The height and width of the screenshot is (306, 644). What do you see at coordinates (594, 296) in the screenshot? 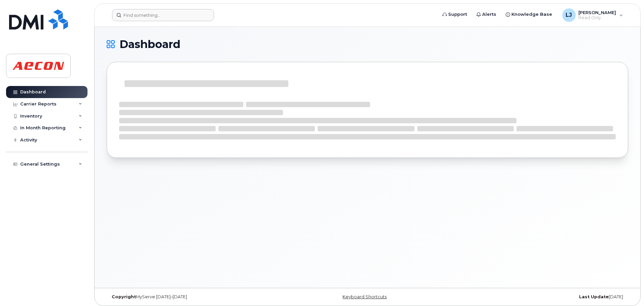
I see `strong: Last Update` at bounding box center [594, 296].